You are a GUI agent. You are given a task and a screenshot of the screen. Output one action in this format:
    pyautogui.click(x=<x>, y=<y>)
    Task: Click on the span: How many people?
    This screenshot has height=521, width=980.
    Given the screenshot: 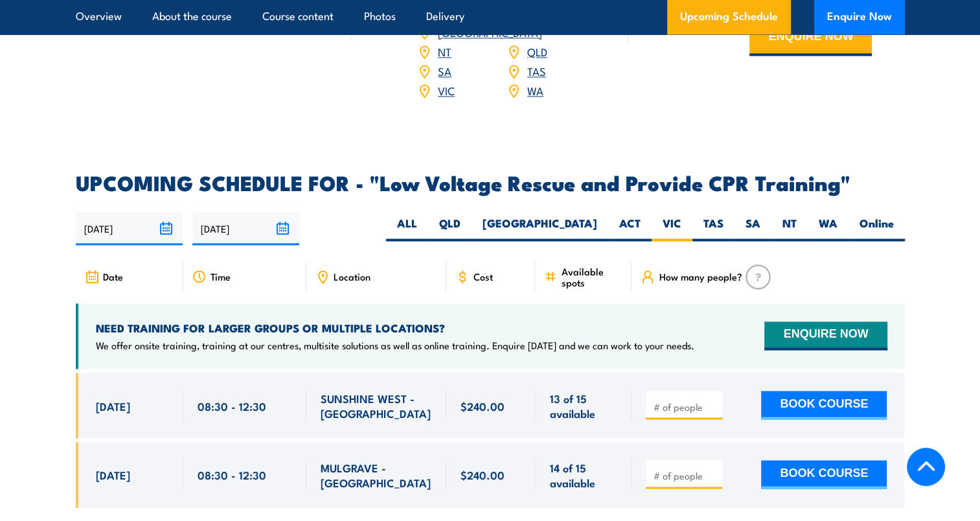 What is the action you would take?
    pyautogui.click(x=700, y=276)
    